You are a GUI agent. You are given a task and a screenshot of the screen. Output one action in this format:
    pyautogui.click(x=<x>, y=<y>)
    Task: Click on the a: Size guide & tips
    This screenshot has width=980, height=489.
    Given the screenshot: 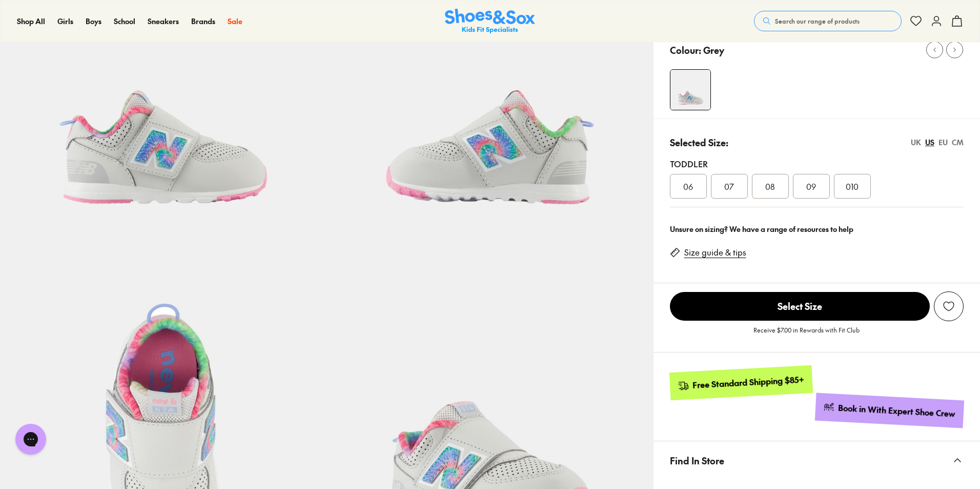 What is the action you would take?
    pyautogui.click(x=715, y=253)
    